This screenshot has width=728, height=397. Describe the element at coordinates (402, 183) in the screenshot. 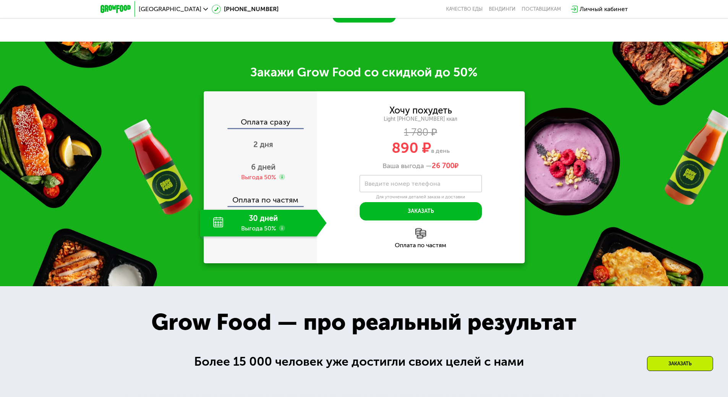

I see `label: Введите номер телефона` at that location.